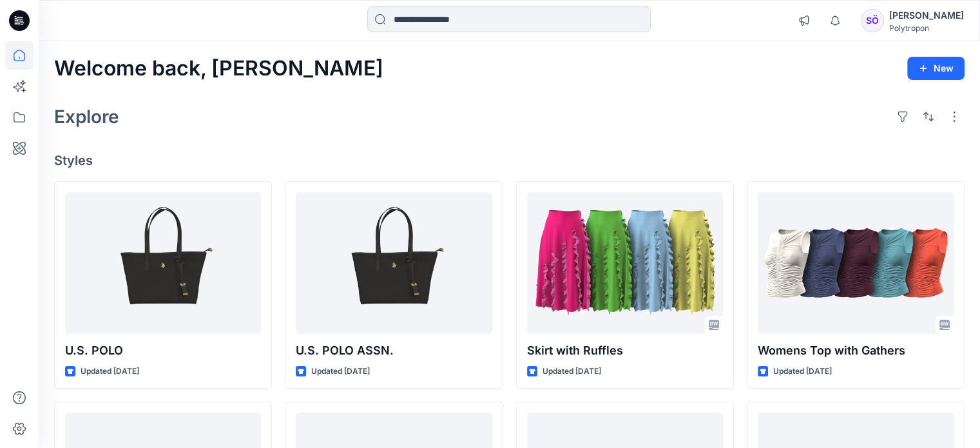  Describe the element at coordinates (936, 68) in the screenshot. I see `button: New` at that location.